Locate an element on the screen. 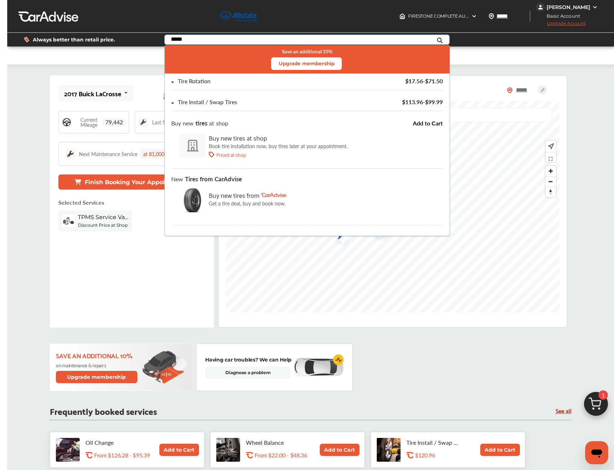 This screenshot has width=614, height=470. p: Get a tire deal, buy and book now. is located at coordinates (247, 203).